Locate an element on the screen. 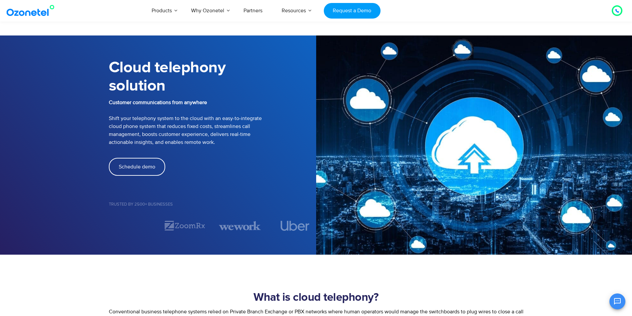 This screenshot has height=316, width=632. img: zoomrx.svg is located at coordinates (185, 226).